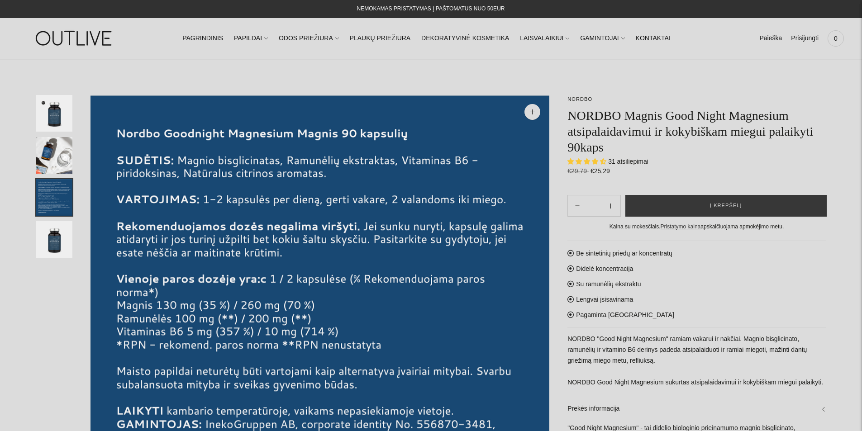  I want to click on button: Add product quantity, so click(577, 206).